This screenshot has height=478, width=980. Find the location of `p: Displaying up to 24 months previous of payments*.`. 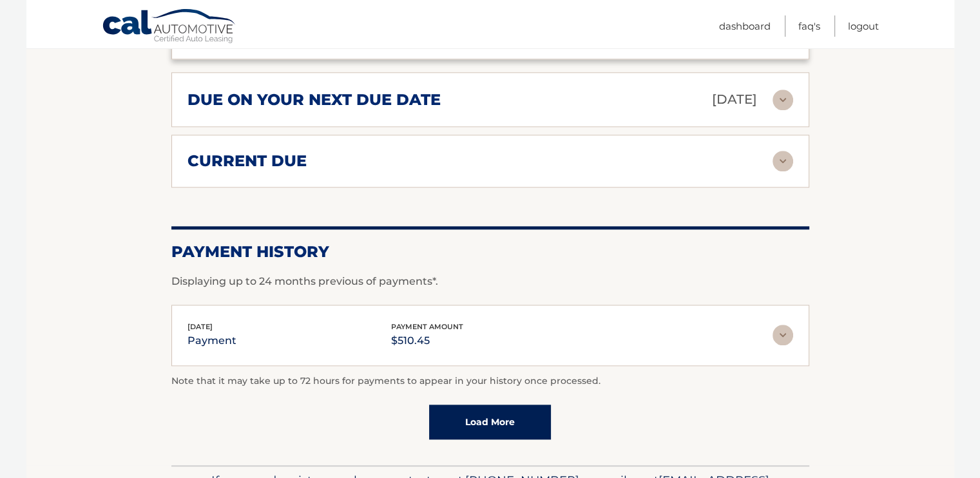

p: Displaying up to 24 months previous of payments*. is located at coordinates (490, 282).